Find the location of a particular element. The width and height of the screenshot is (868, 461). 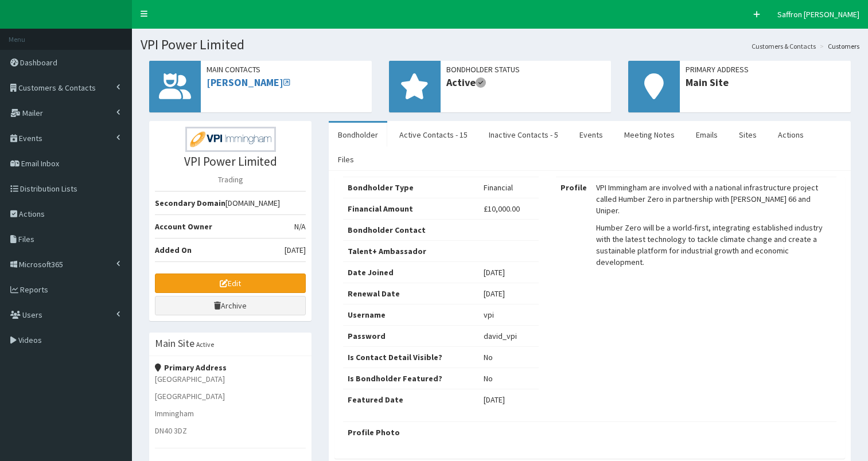

span: Actions is located at coordinates (31, 214).